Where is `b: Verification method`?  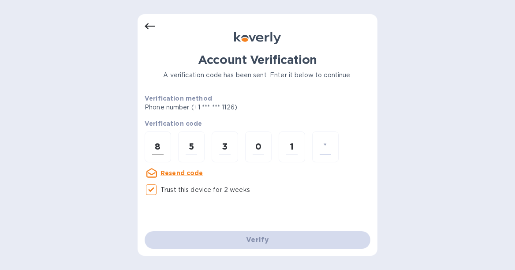 b: Verification method is located at coordinates (178, 98).